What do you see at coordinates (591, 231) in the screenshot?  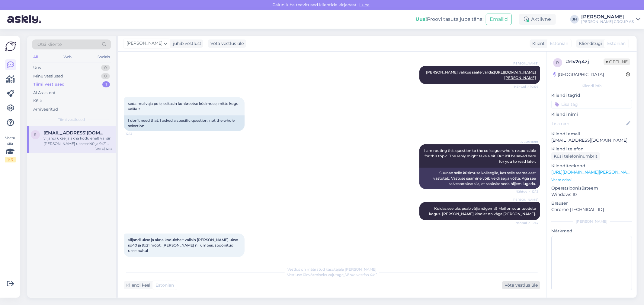 I see `p: Märkmed` at bounding box center [591, 231].